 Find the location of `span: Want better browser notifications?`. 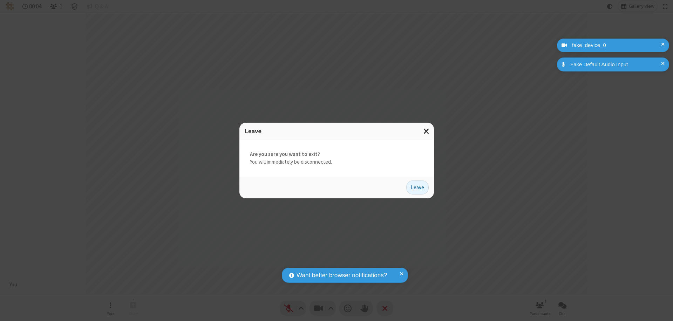

span: Want better browser notifications? is located at coordinates (342, 276).